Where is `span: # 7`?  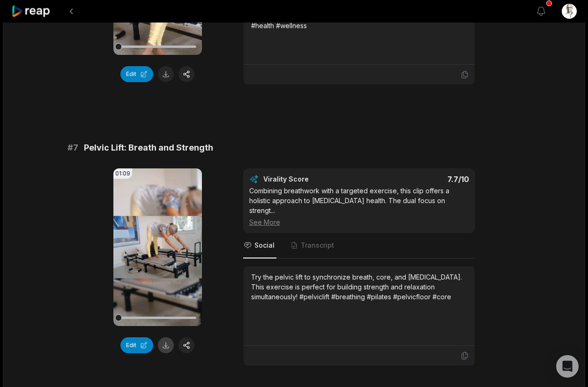 span: # 7 is located at coordinates (73, 148).